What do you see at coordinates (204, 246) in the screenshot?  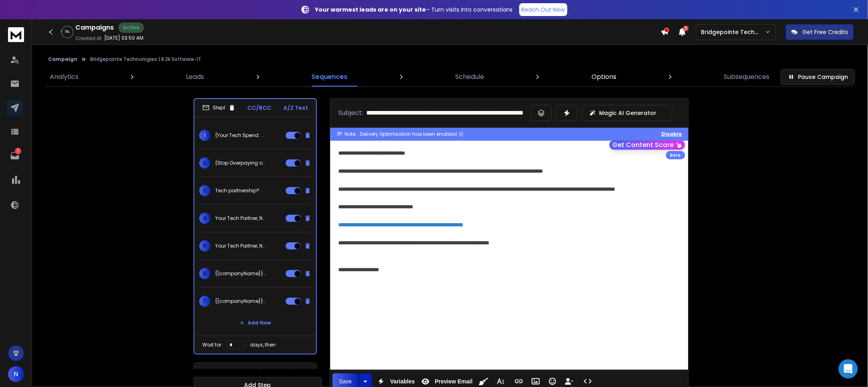 I see `span: 5` at bounding box center [204, 246].